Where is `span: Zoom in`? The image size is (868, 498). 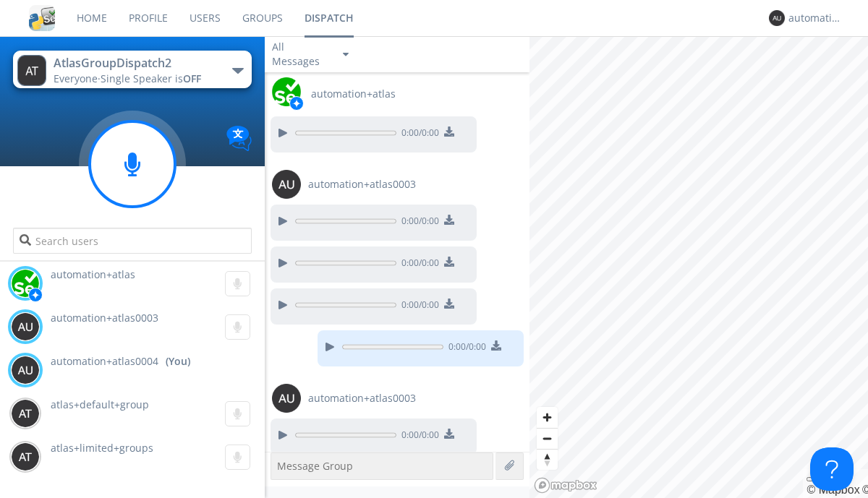
span: Zoom in is located at coordinates (546, 417).